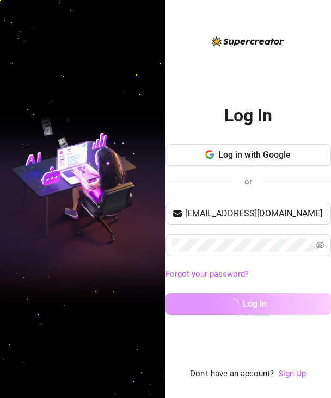  I want to click on span: Log in with Google, so click(254, 154).